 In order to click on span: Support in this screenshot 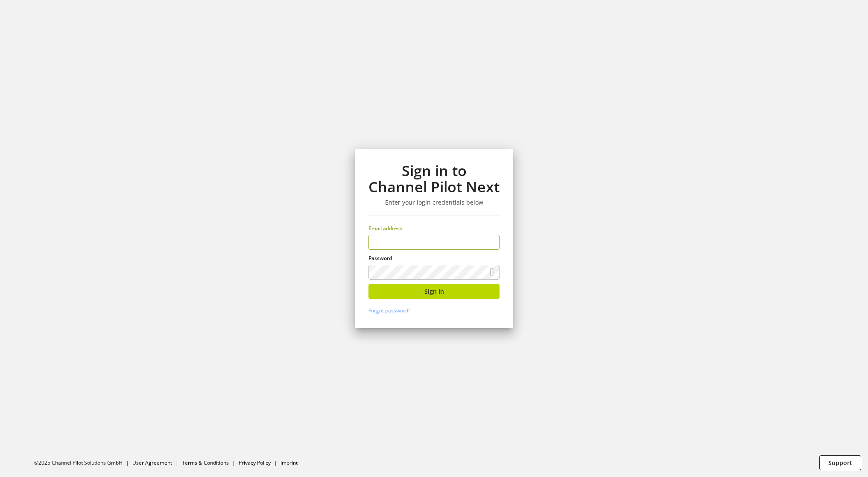, I will do `click(840, 463)`.